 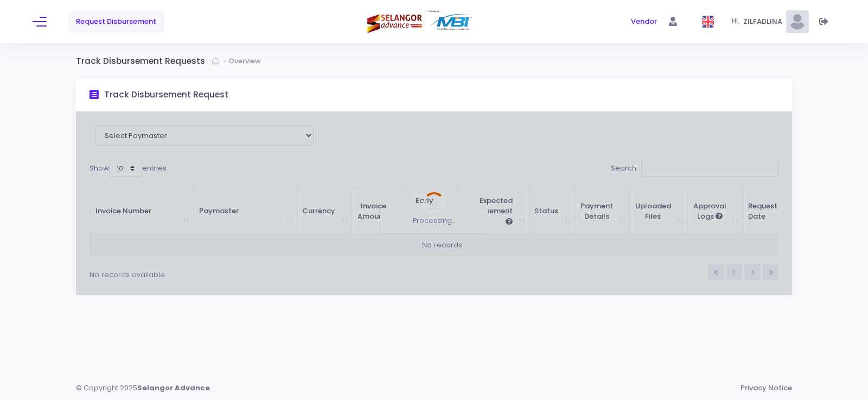 I want to click on strong: Selangor Advance, so click(x=173, y=388).